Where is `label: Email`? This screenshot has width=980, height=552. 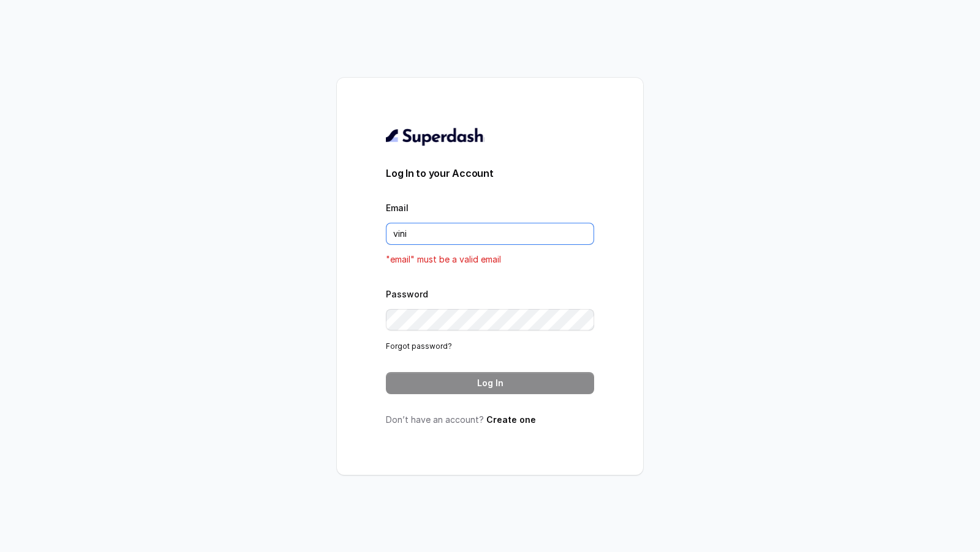 label: Email is located at coordinates (397, 208).